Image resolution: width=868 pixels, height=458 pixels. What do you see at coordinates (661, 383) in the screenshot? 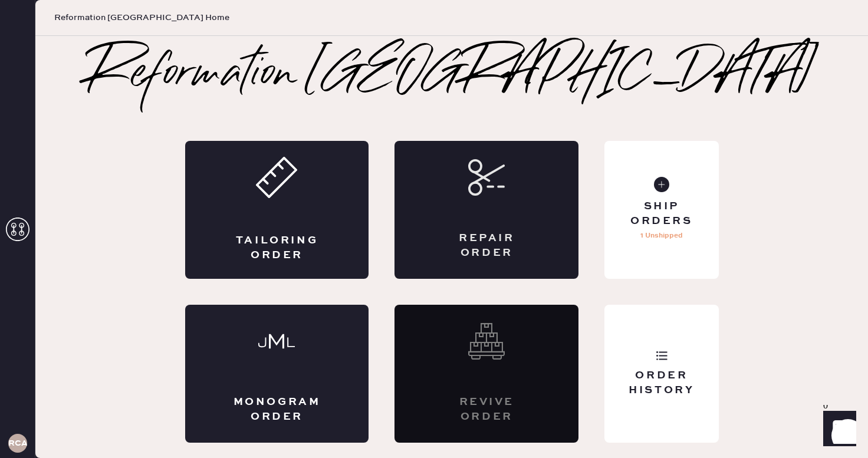
I see `div: Order History` at bounding box center [661, 383].